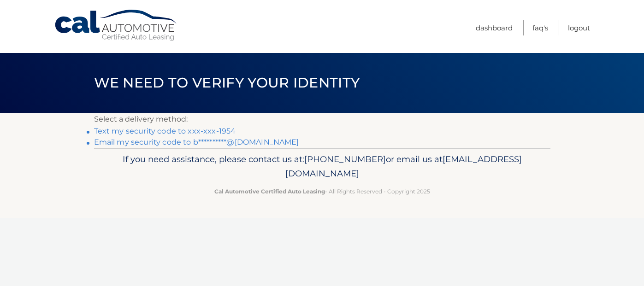  I want to click on strong: Cal Automotive Certified Auto Leasing, so click(269, 191).